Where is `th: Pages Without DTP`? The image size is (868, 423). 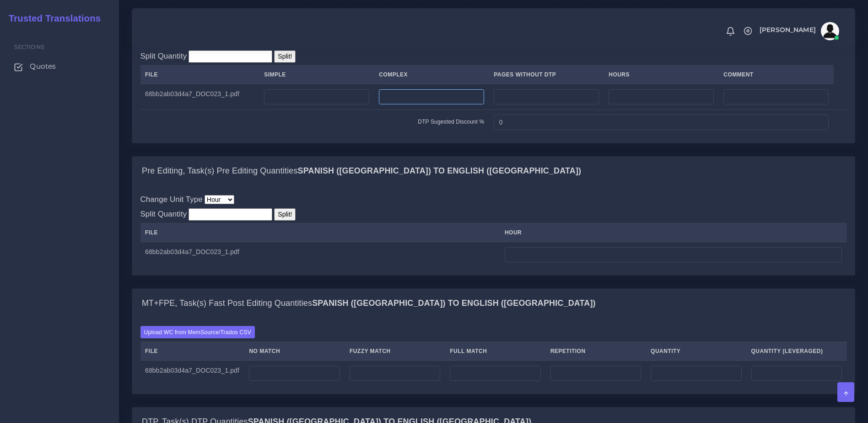 th: Pages Without DTP is located at coordinates (547, 74).